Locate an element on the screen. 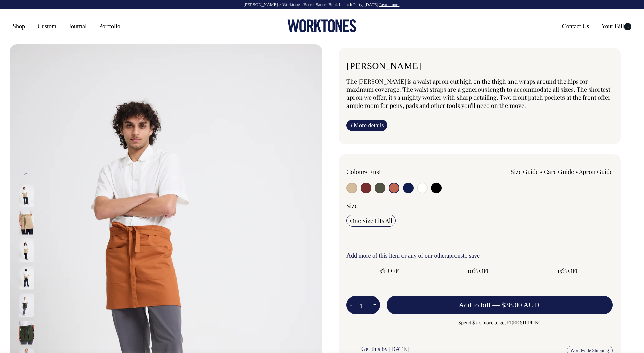  input: 5% OFF is located at coordinates (389, 271).